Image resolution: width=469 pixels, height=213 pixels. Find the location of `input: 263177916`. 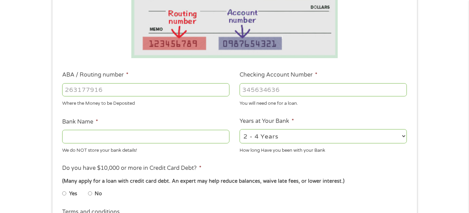

input: 263177916 is located at coordinates (145, 90).